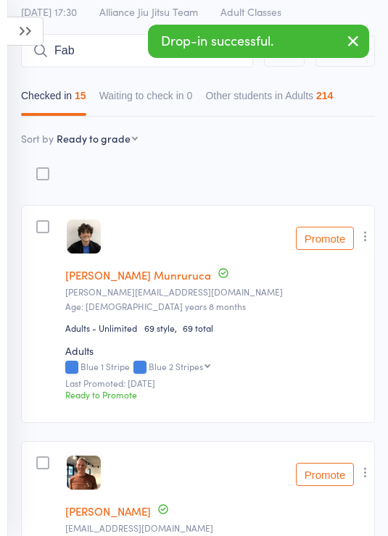  Describe the element at coordinates (251, 12) in the screenshot. I see `span: Adult Classes` at that location.